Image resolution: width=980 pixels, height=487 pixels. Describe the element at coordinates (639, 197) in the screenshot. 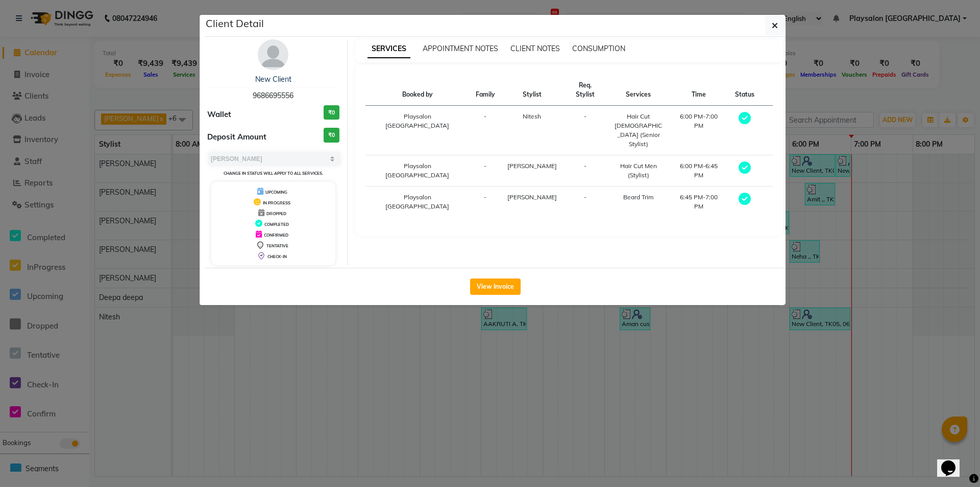

I see `div: Beard Trim` at that location.